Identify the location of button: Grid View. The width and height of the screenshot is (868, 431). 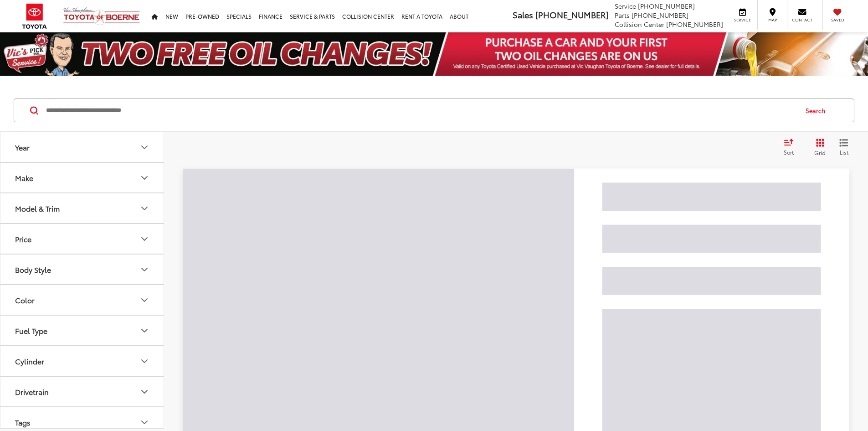
(818, 147).